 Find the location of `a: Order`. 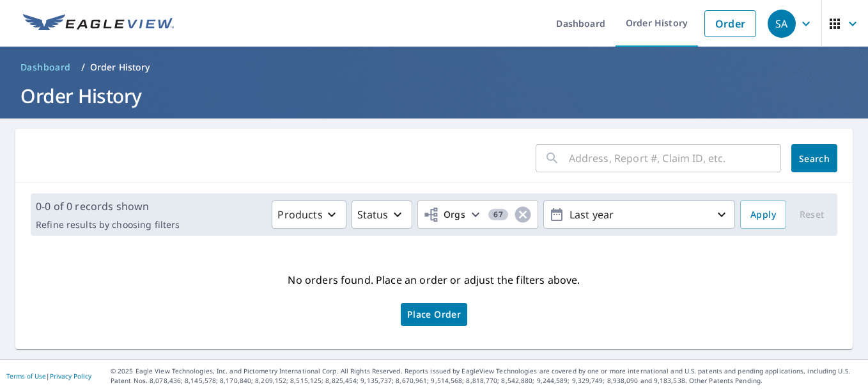

a: Order is located at coordinates (730, 24).